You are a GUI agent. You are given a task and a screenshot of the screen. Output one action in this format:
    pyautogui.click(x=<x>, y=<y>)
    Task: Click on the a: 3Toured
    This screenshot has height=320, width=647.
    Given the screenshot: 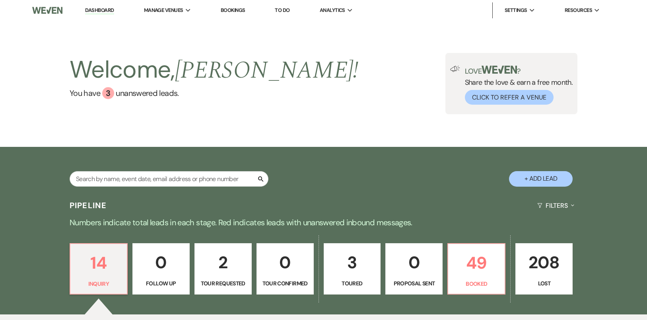 What is the action you would take?
    pyautogui.click(x=352, y=269)
    